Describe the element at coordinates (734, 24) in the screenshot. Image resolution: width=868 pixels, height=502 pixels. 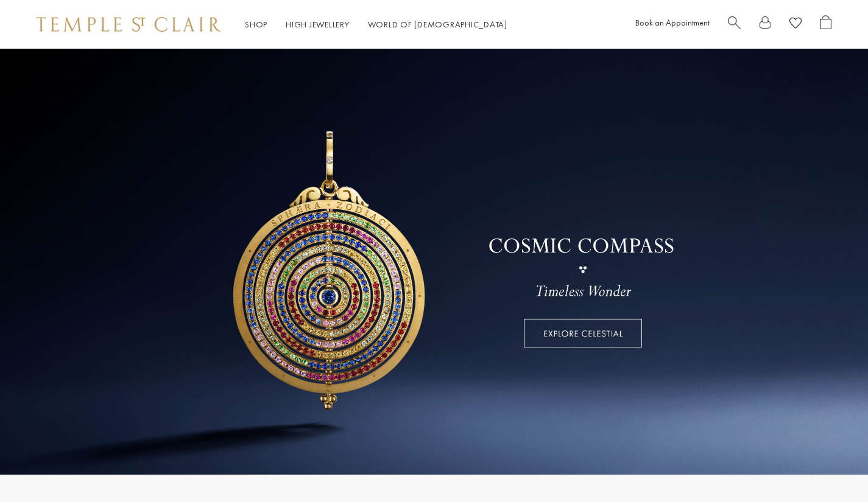
I see `a: Search` at that location.